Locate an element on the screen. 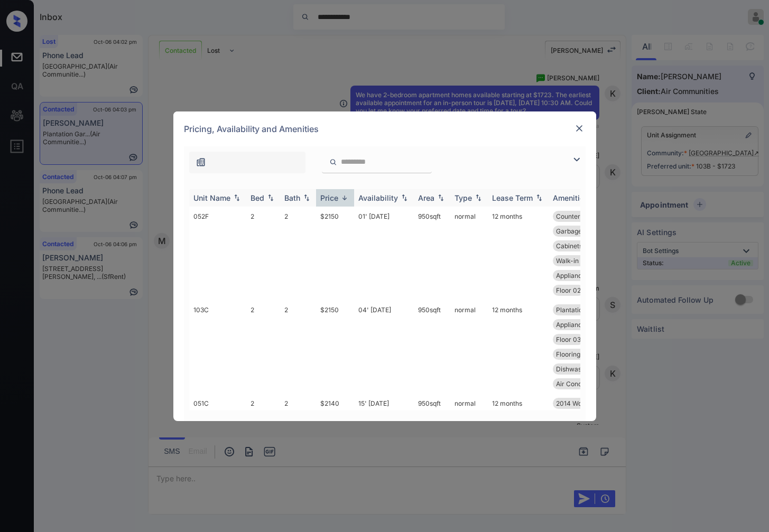 The image size is (769, 532). span: Countertops Gra... is located at coordinates (583, 216).